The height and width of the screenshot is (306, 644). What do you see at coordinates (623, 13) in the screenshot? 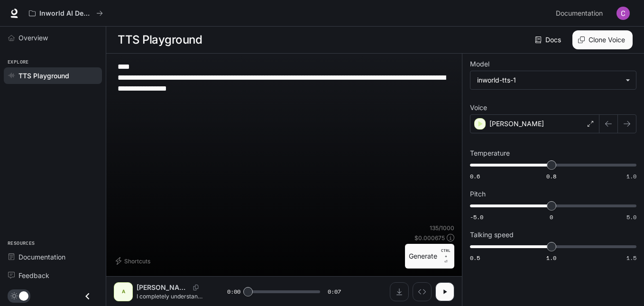
I see `img: User avatar` at bounding box center [623, 13].